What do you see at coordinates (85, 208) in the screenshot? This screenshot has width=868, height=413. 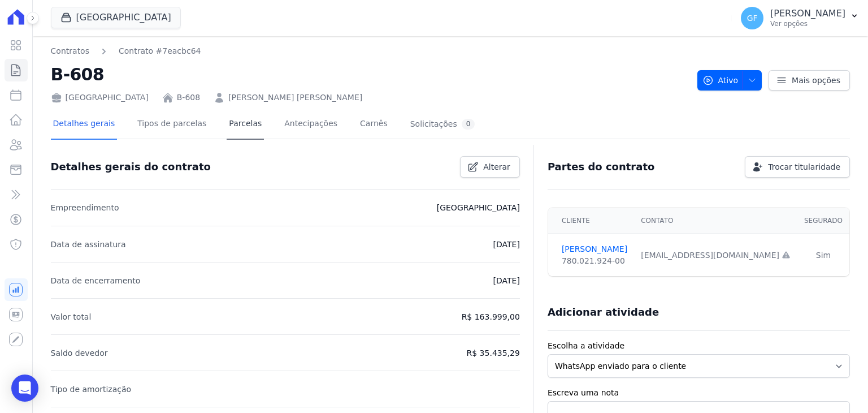 I see `p: Empreendimento` at bounding box center [85, 208].